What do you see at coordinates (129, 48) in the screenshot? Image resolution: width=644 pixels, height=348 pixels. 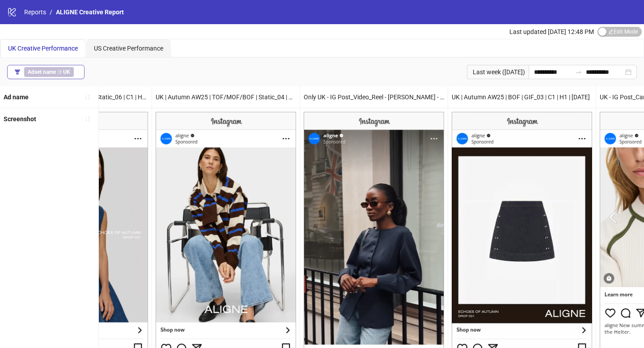 I see `span: US Creative Performance` at bounding box center [129, 48].